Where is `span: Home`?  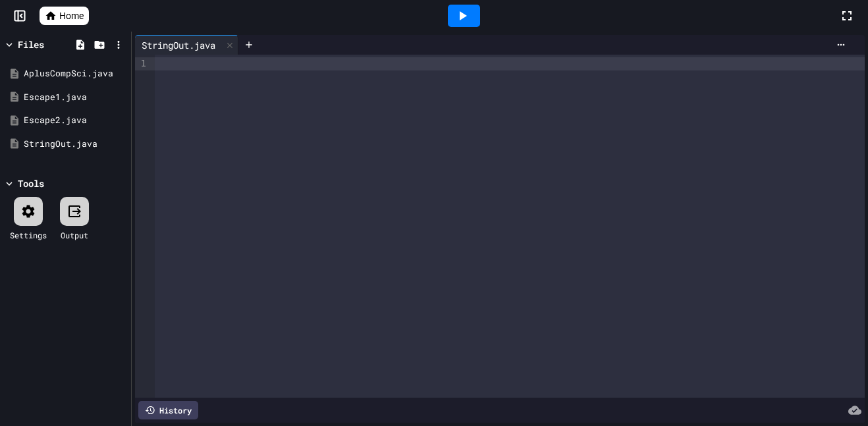
span: Home is located at coordinates (71, 15).